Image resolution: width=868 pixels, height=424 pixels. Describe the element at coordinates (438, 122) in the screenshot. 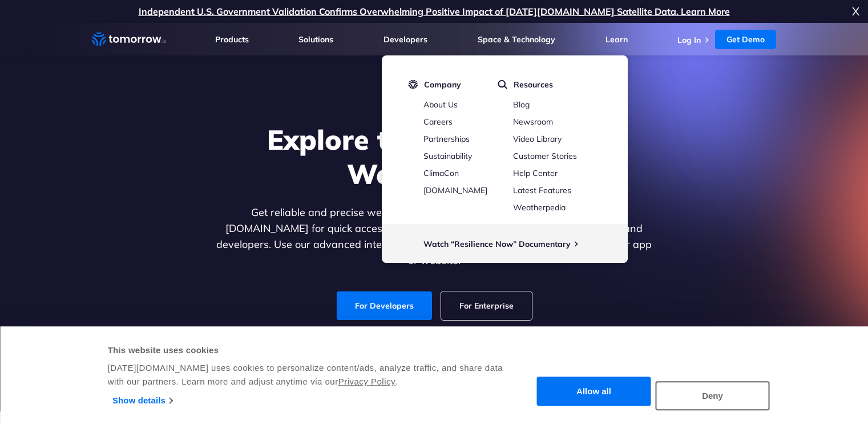

I see `a: Careers` at that location.